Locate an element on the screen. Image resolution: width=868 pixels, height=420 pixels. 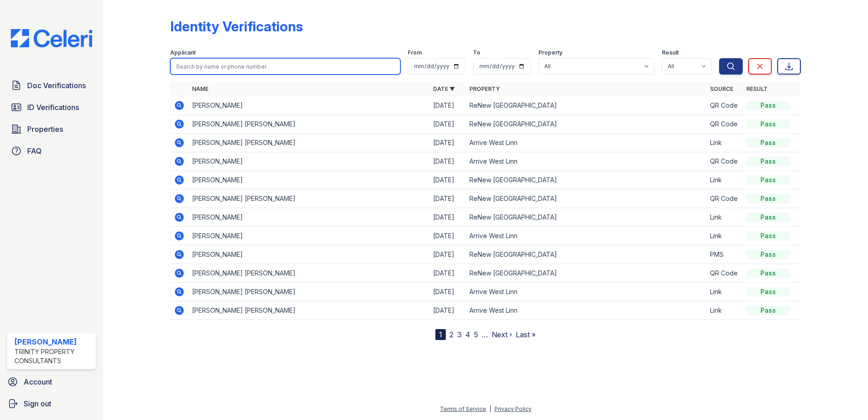
a: FAQ is located at coordinates (51, 151).